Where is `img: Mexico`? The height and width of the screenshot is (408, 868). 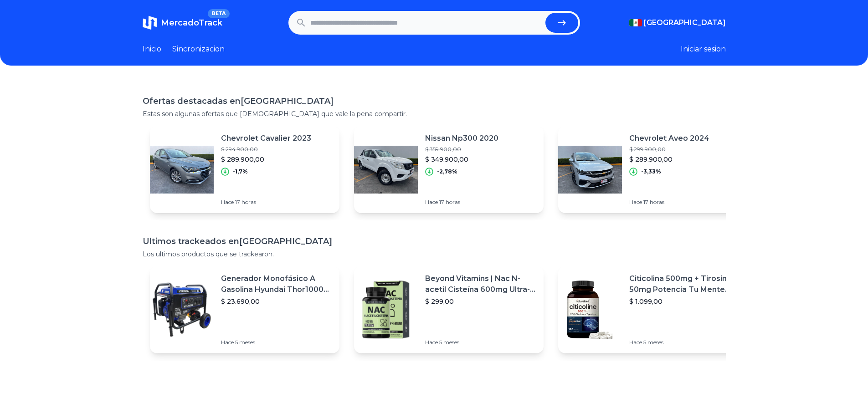 img: Mexico is located at coordinates (636, 22).